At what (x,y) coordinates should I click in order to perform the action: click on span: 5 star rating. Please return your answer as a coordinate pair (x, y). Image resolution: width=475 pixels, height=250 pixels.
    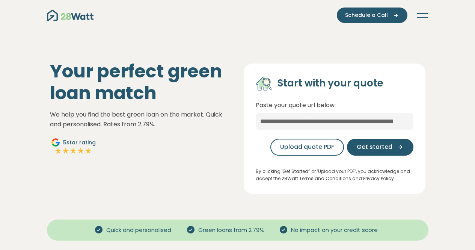
    Looking at the image, I should click on (79, 142).